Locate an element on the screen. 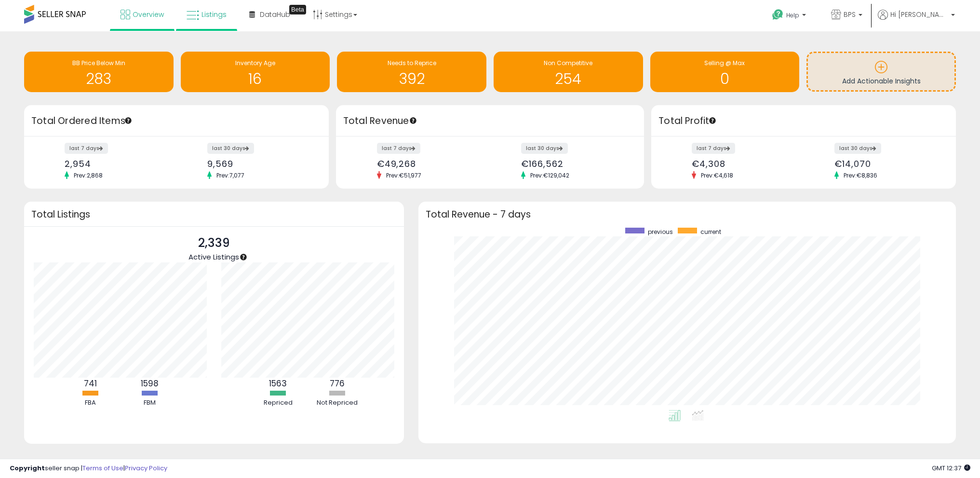  span: Inventory Age is located at coordinates (255, 62).